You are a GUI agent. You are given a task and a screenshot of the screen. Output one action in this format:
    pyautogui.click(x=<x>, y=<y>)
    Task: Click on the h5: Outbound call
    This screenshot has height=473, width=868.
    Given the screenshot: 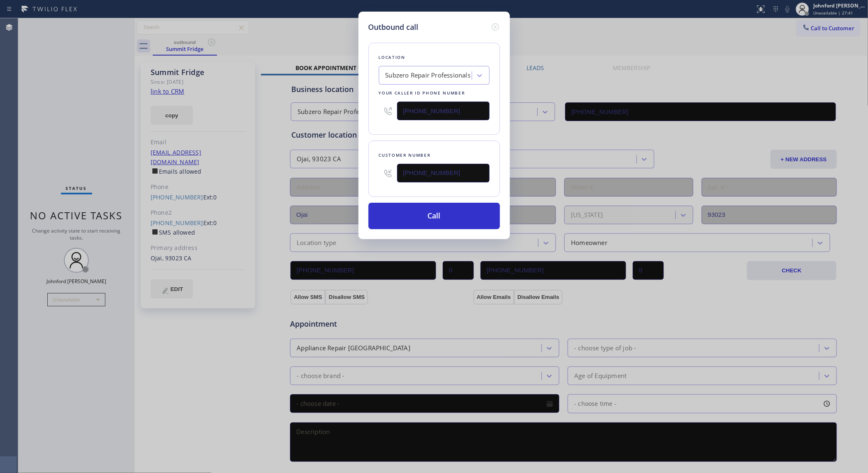 What is the action you would take?
    pyautogui.click(x=393, y=27)
    